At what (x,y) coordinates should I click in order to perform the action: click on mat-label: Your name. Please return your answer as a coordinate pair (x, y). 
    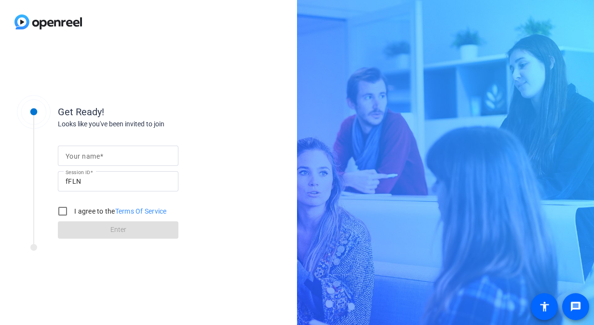
    Looking at the image, I should click on (82, 156).